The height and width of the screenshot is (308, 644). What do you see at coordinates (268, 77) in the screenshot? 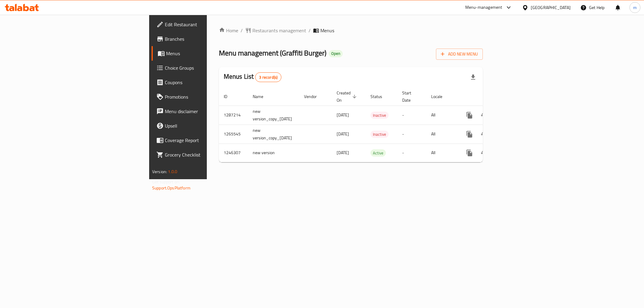
I see `div: Total records count` at bounding box center [268, 77].